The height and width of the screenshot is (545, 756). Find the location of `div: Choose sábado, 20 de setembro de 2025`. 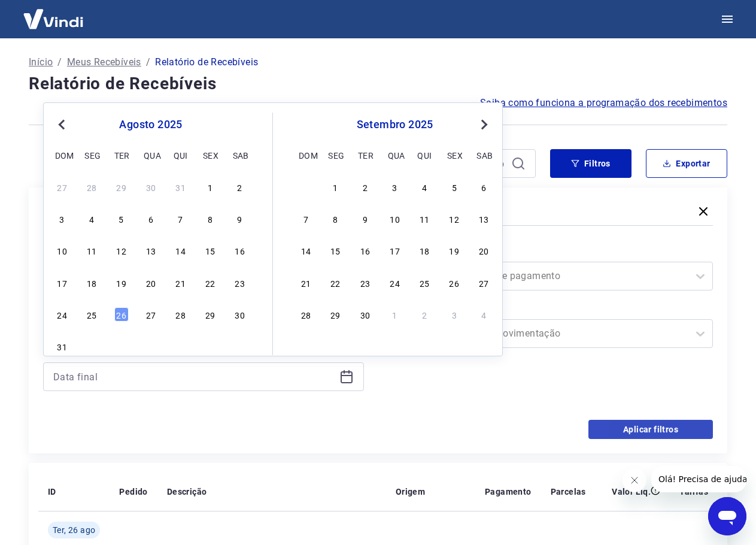

div: Choose sábado, 20 de setembro de 2025 is located at coordinates (483, 250).